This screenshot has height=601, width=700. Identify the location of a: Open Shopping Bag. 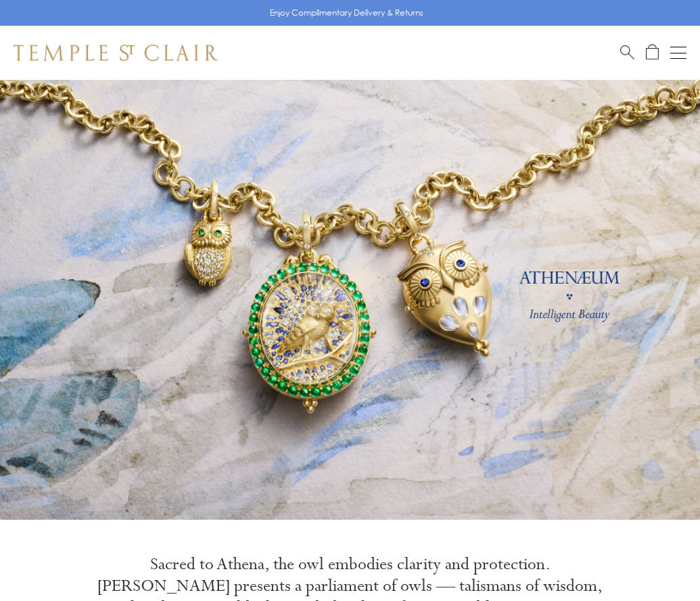
(652, 52).